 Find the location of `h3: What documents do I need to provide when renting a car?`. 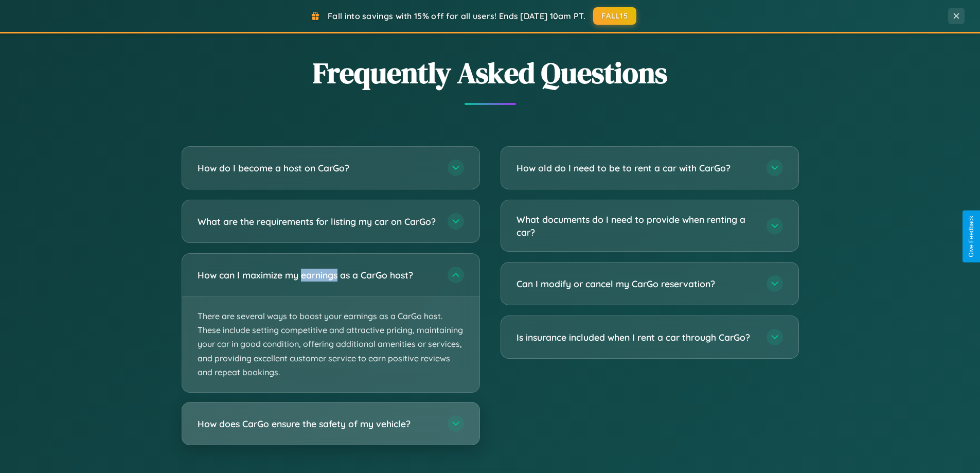

h3: What documents do I need to provide when renting a car? is located at coordinates (636, 226).